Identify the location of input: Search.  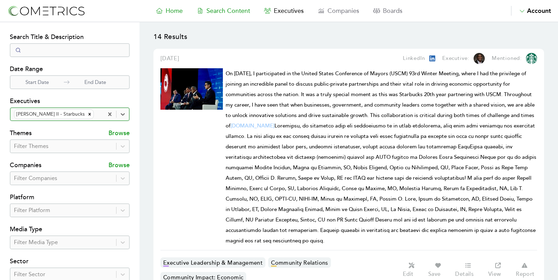
(70, 50).